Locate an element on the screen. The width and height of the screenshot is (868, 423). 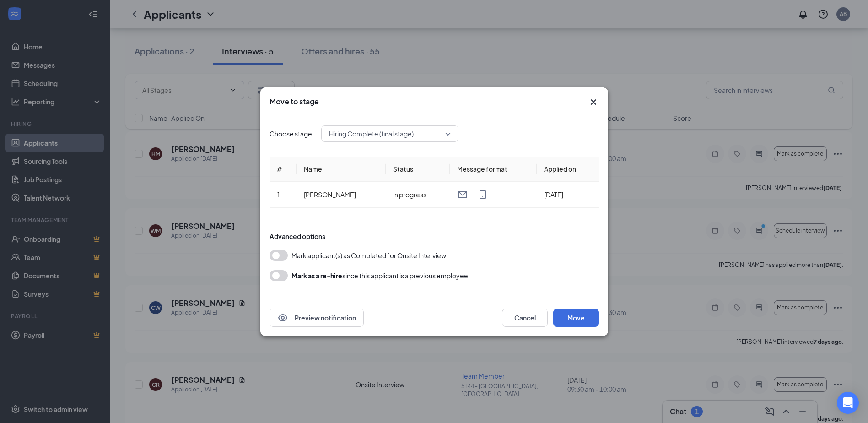
th: Applied on is located at coordinates (567, 169).